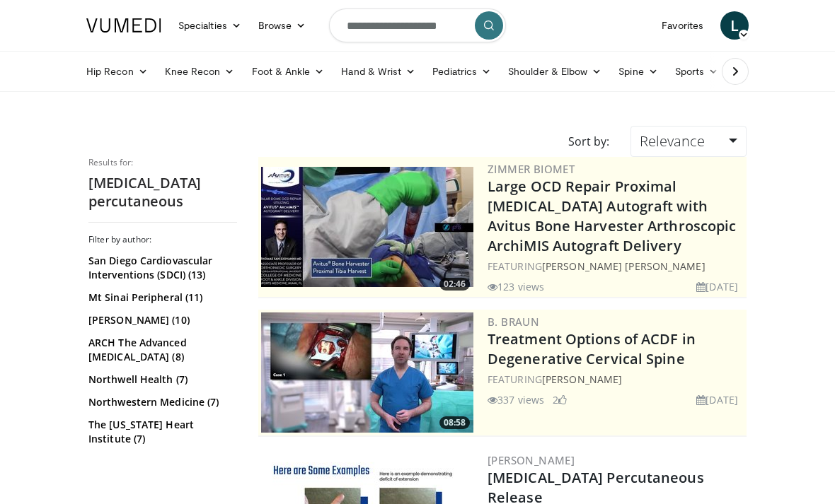 This screenshot has height=504, width=835. What do you see at coordinates (378, 72) in the screenshot?
I see `a: Hand & Wrist` at bounding box center [378, 72].